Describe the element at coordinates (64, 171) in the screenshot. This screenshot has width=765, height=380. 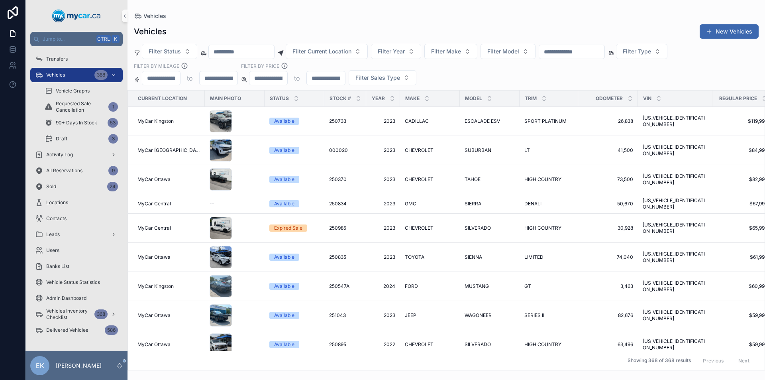
I see `span: All Reservations` at that location.